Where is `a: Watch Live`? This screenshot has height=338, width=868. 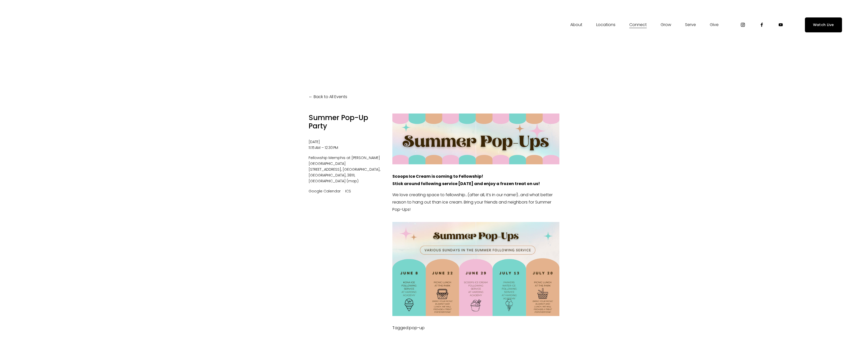 a: Watch Live is located at coordinates (823, 25).